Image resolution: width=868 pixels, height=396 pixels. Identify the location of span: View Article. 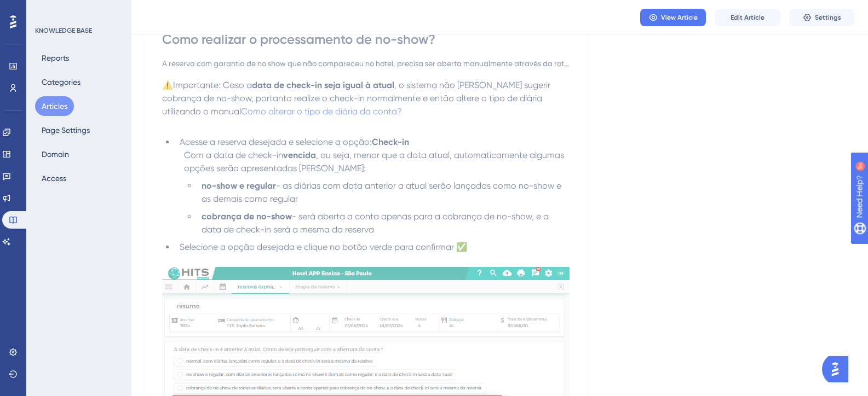
(679, 18).